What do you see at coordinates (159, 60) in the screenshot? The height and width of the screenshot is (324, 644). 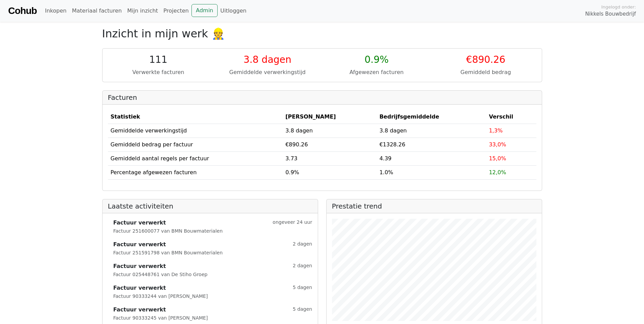 I see `div: 111` at bounding box center [159, 60].